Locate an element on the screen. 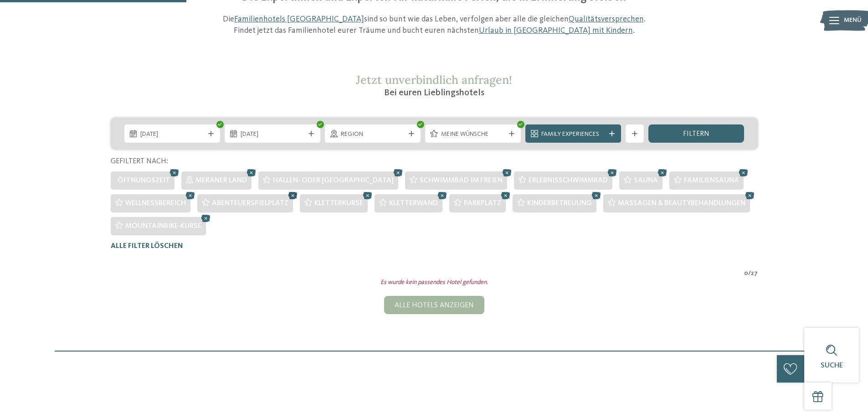  span: 27 is located at coordinates (755, 274).